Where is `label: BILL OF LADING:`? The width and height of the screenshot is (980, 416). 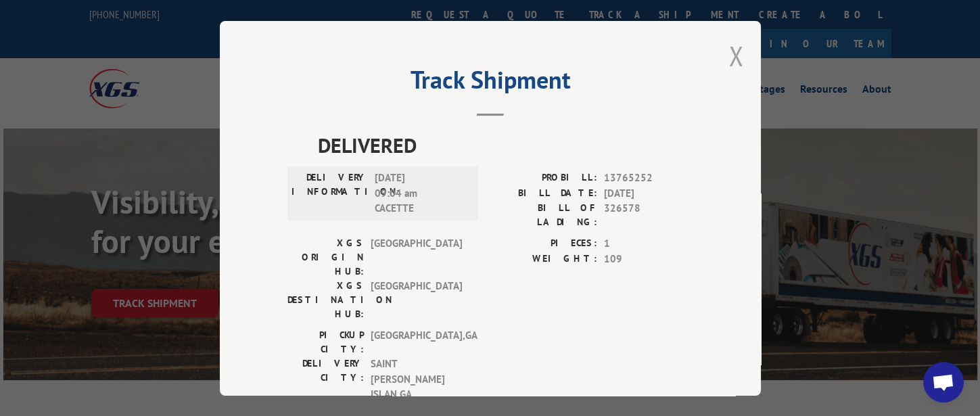 label: BILL OF LADING: is located at coordinates (543, 215).